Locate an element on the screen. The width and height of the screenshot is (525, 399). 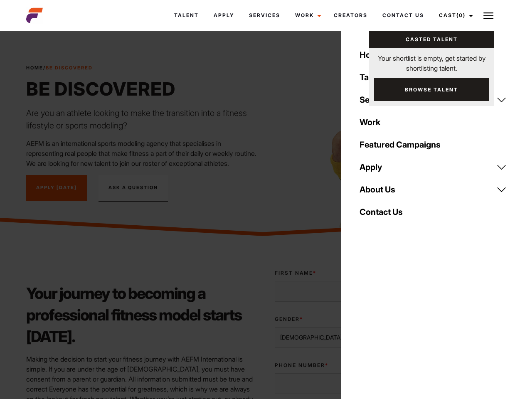
strong: Be Discovered is located at coordinates (69, 68).